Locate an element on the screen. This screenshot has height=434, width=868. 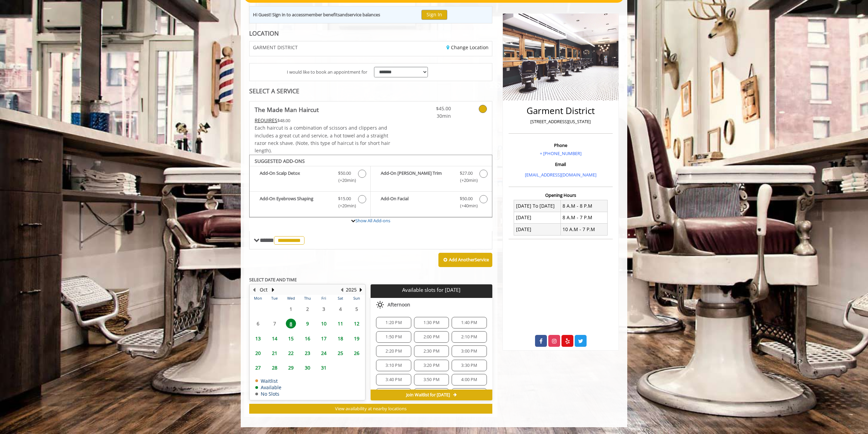
span: 3:10 PM is located at coordinates (394, 365).